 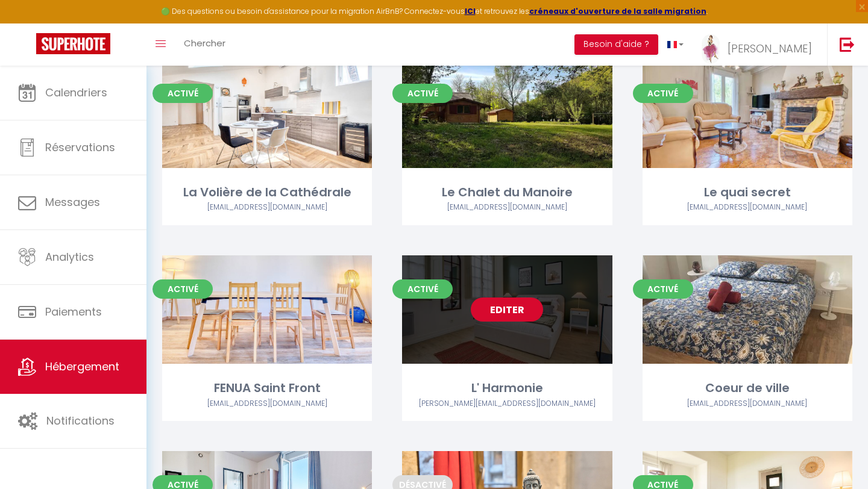 What do you see at coordinates (81, 420) in the screenshot?
I see `span: Notifications` at bounding box center [81, 420].